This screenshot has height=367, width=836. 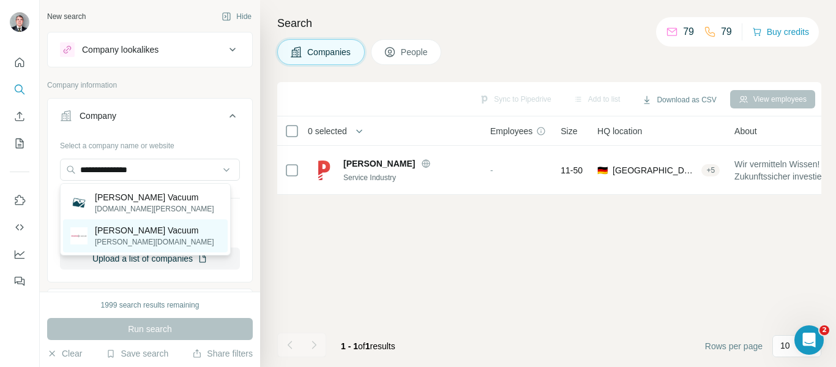 What do you see at coordinates (20, 116) in the screenshot?
I see `button: Enrich CSV` at bounding box center [20, 116].